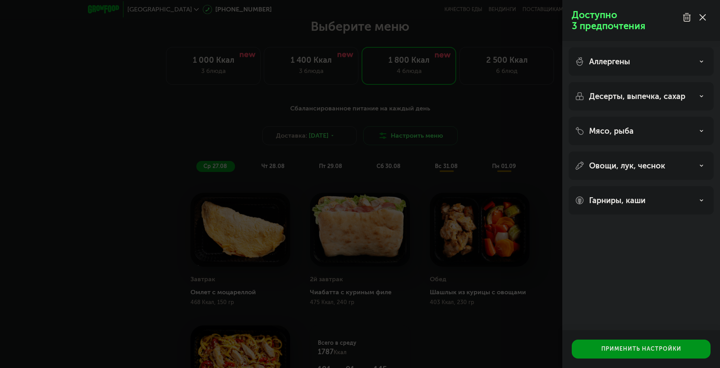 This screenshot has height=368, width=720. I want to click on button: Применить настройки, so click(641, 349).